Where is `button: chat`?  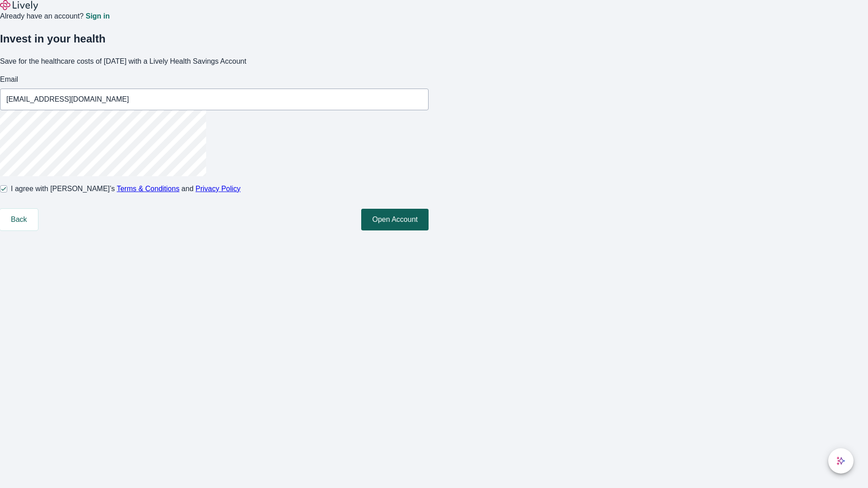
button: chat is located at coordinates (841, 461).